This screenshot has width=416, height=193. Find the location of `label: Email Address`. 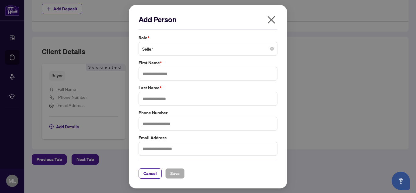

label: Email Address is located at coordinates (208, 137).